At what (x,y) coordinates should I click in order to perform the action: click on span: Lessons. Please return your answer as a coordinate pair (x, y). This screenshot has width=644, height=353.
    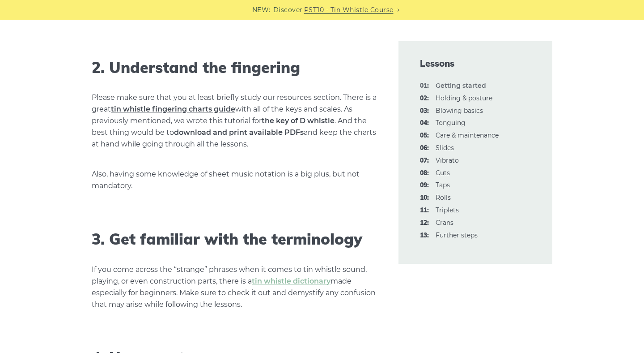
    Looking at the image, I should click on (475, 63).